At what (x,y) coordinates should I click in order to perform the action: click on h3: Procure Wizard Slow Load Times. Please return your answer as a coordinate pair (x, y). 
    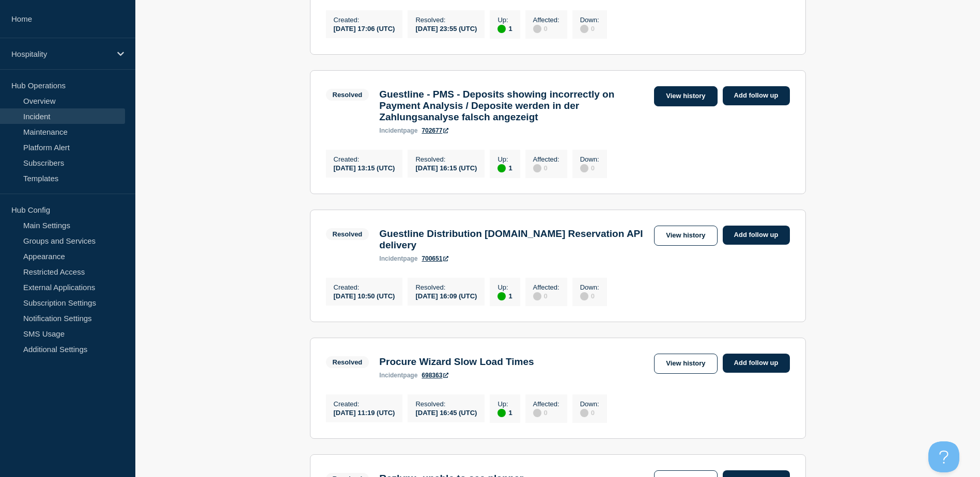
    Looking at the image, I should click on (456, 362).